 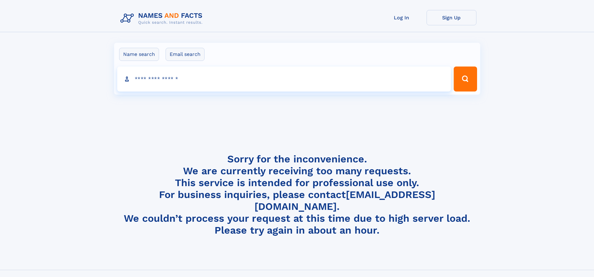 What do you see at coordinates (451, 17) in the screenshot?
I see `a: Sign Up` at bounding box center [451, 17].